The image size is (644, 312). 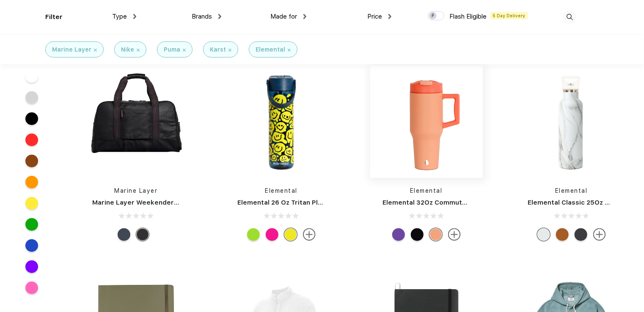 What do you see at coordinates (140, 203) in the screenshot?
I see `a: Marine Layer Weekender Bag` at bounding box center [140, 203].